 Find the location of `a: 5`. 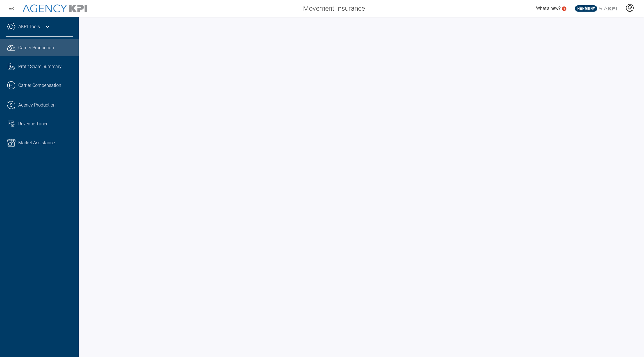

a: 5 is located at coordinates (564, 9).